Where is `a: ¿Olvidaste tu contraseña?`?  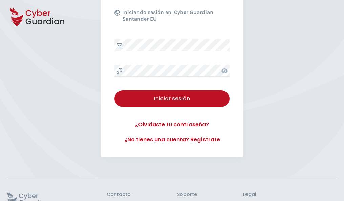 a: ¿Olvidaste tu contraseña? is located at coordinates (172, 125).